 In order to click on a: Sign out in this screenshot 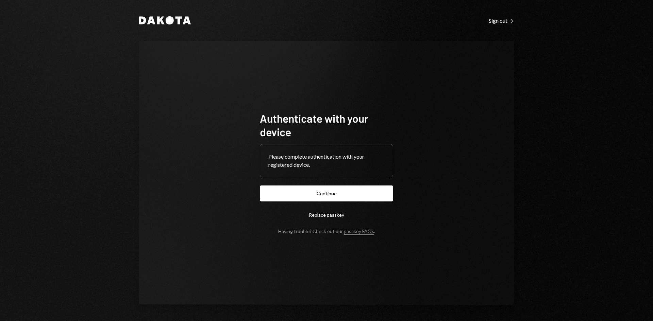, I will do `click(501, 20)`.